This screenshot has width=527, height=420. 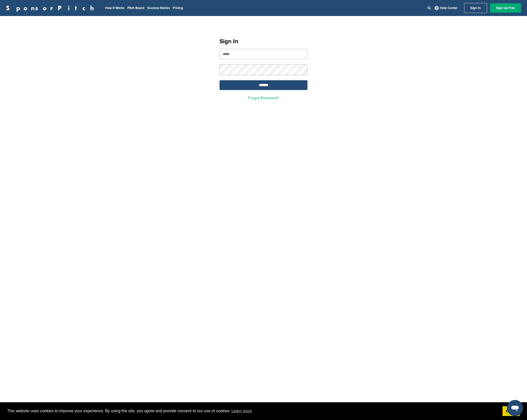 I want to click on a: Pricing, so click(x=178, y=8).